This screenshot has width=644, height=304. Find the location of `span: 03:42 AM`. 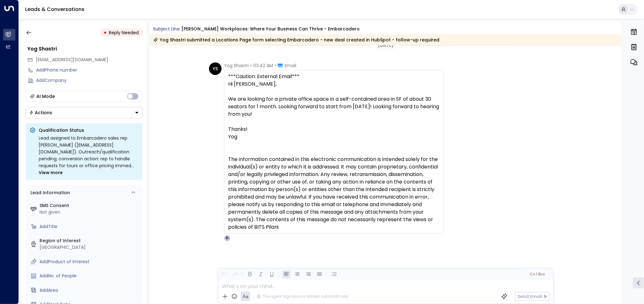

span: 03:42 AM is located at coordinates (263, 66).